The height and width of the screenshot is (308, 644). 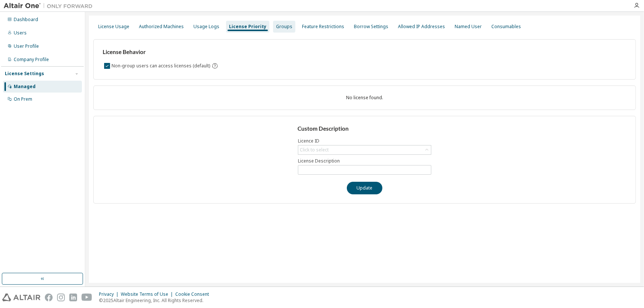 I want to click on div: Groups, so click(x=284, y=26).